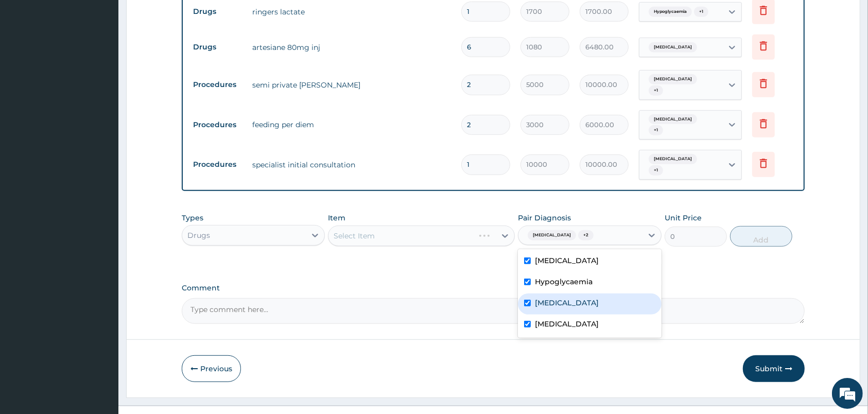 The width and height of the screenshot is (868, 414). Describe the element at coordinates (352, 125) in the screenshot. I see `td: feeding per diem` at that location.